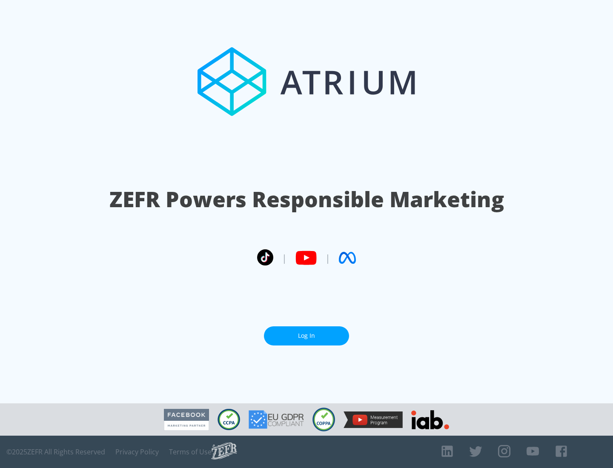 This screenshot has height=468, width=613. Describe the element at coordinates (373, 420) in the screenshot. I see `img: YouTube Measurement Program` at that location.